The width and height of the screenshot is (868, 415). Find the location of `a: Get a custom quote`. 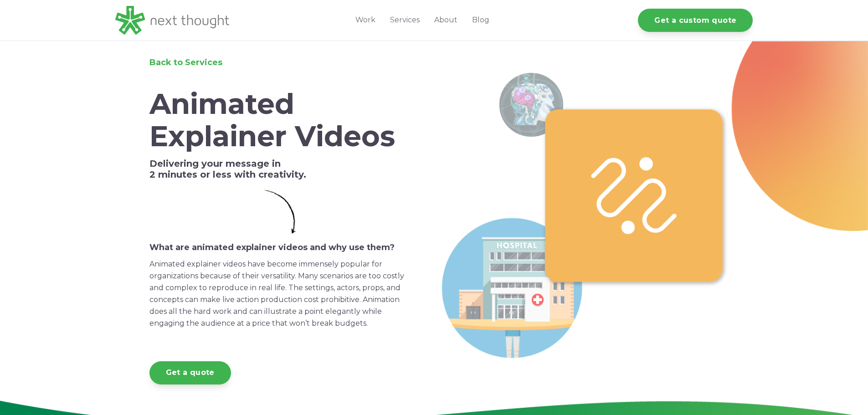

a: Get a custom quote is located at coordinates (695, 20).